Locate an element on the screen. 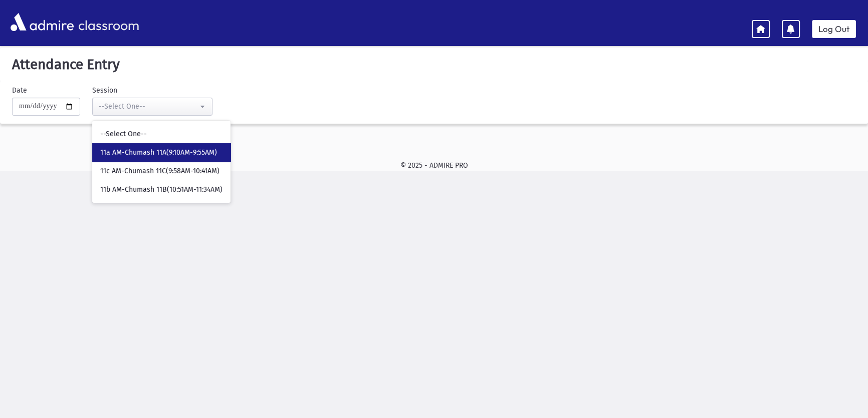  a: Log Out is located at coordinates (834, 29).